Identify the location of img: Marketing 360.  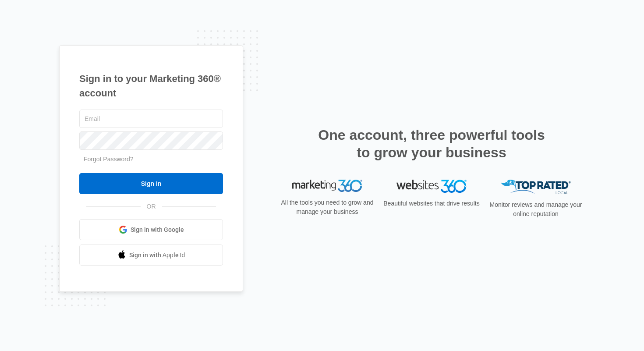
(327, 186).